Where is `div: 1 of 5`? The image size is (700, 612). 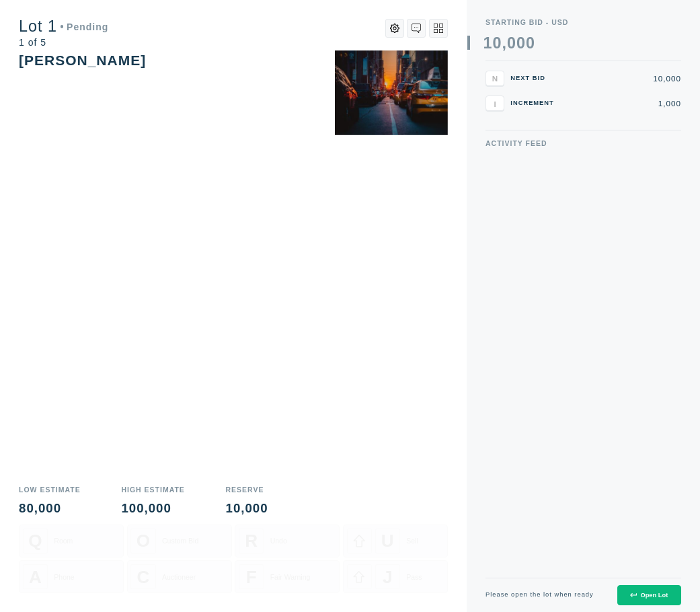
div: 1 of 5 is located at coordinates (63, 42).